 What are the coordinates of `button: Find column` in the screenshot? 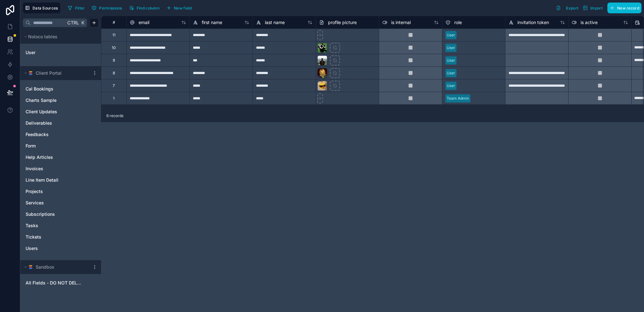 It's located at (144, 8).